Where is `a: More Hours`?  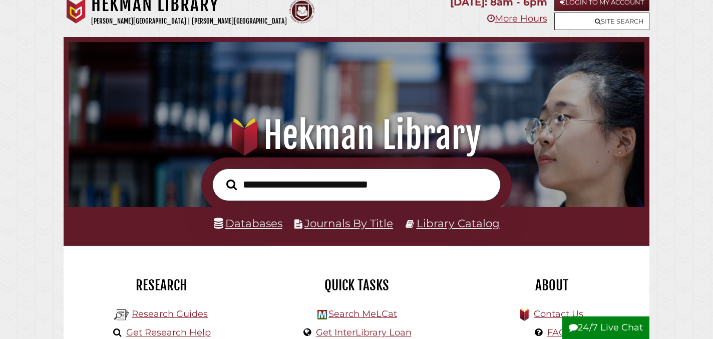 a: More Hours is located at coordinates (517, 19).